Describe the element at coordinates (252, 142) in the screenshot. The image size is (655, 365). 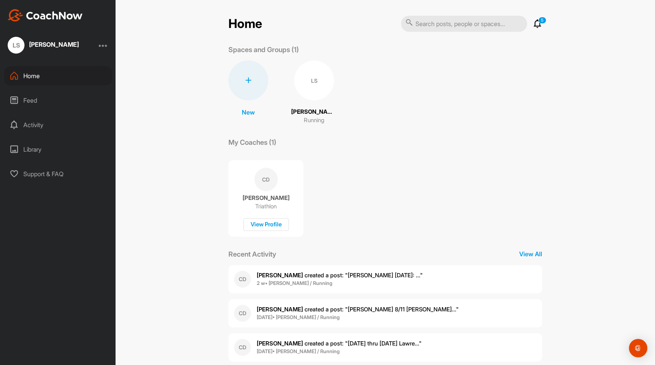
I see `p: My Coaches (1)` at that location.